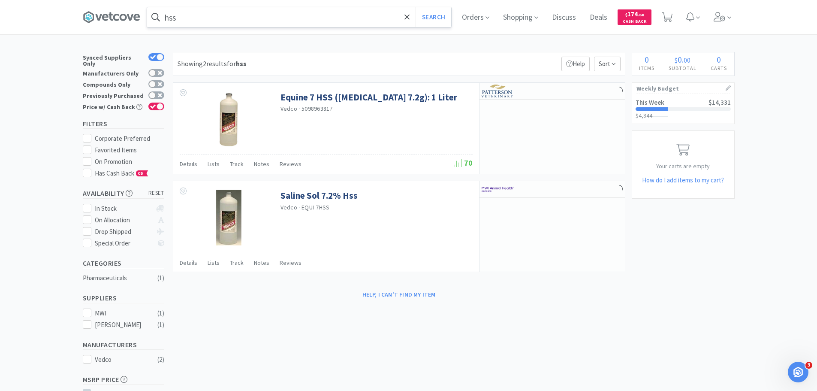 The image size is (817, 391). Describe the element at coordinates (124, 298) in the screenshot. I see `h5: Suppliers` at that location.